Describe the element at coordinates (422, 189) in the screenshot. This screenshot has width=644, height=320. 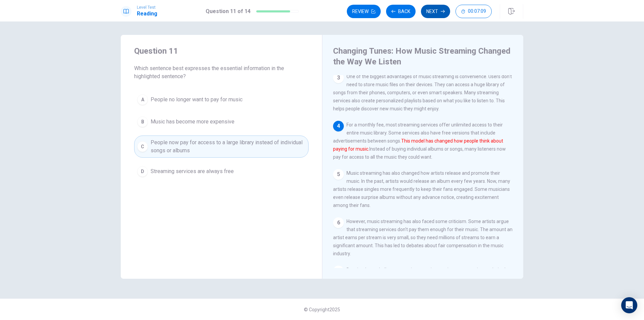
I see `span: Music streaming has also changed how artists release and promote their music. In the past, artist...` at that location.